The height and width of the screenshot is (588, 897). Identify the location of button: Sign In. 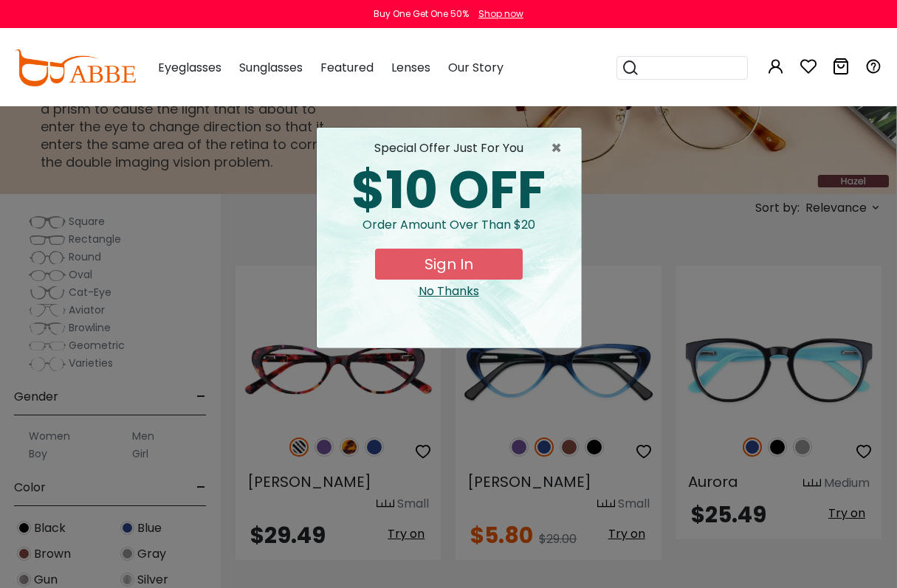
(448, 264).